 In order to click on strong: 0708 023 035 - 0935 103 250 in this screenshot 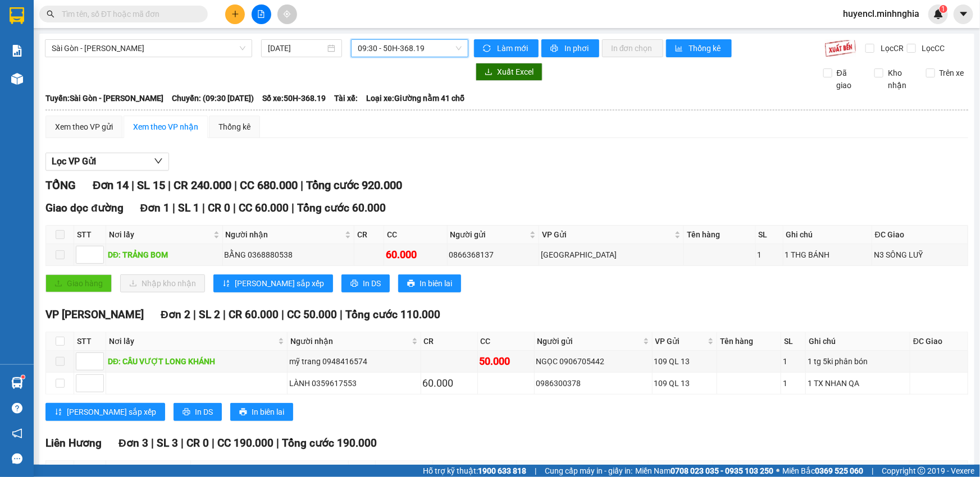, I will do `click(721, 471)`.